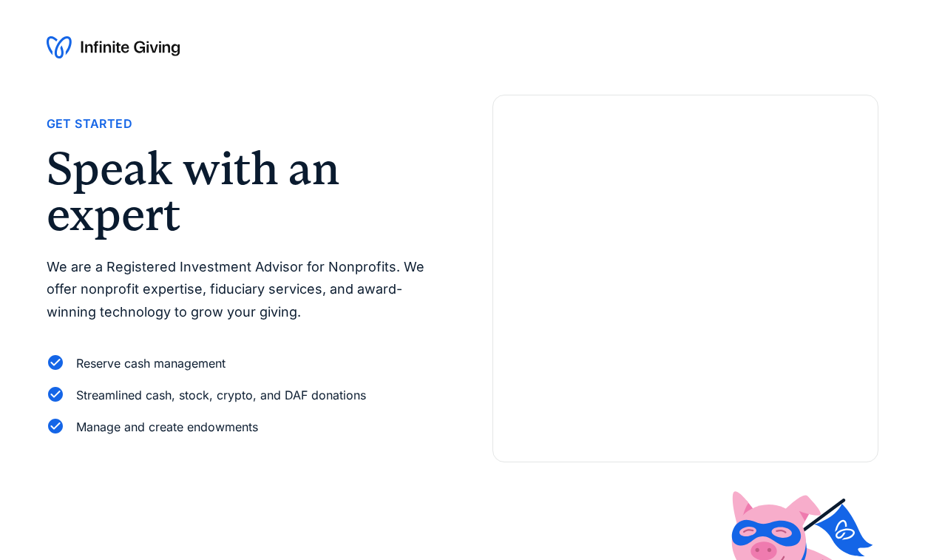 This screenshot has height=560, width=925. I want to click on div: Get Started, so click(89, 124).